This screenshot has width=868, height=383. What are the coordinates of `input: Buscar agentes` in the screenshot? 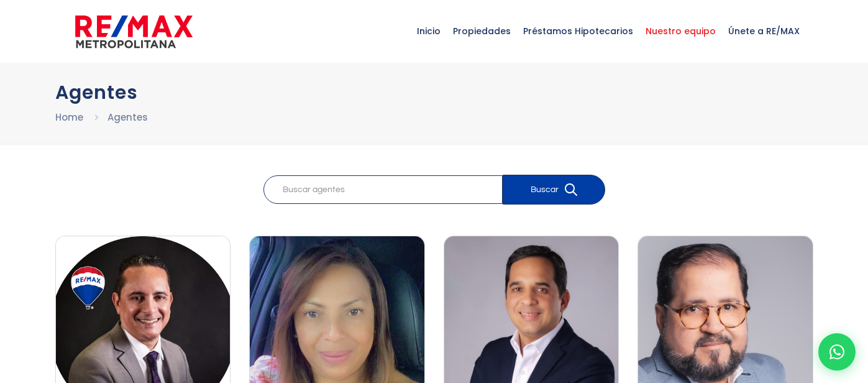 It's located at (383, 189).